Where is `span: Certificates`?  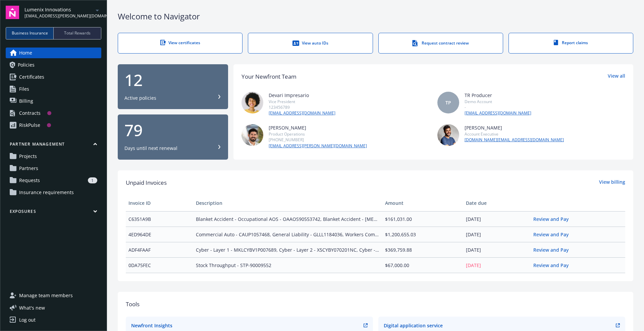
span: Certificates is located at coordinates (31, 77).